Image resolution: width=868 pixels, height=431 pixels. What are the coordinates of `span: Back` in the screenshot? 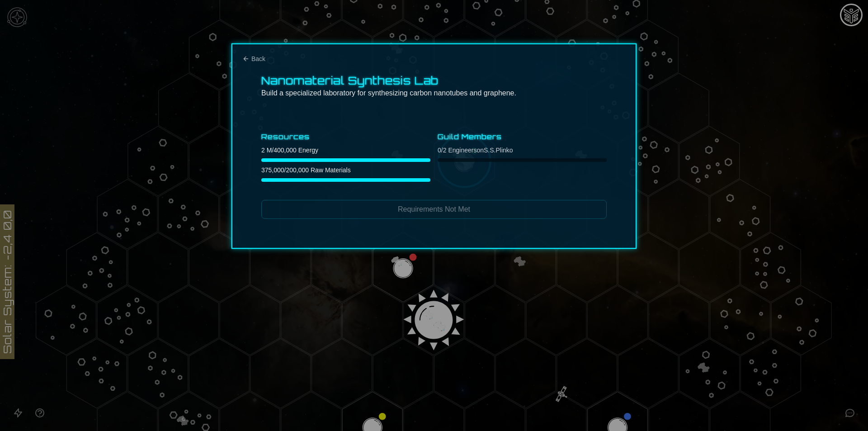 It's located at (258, 59).